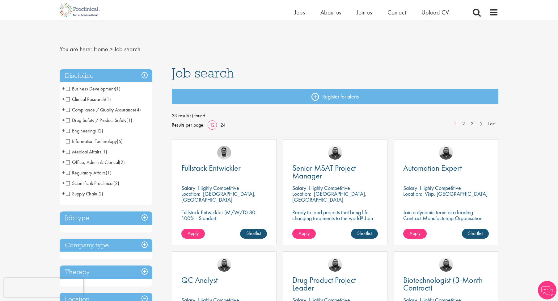 The image size is (558, 301). I want to click on a: 12, so click(212, 125).